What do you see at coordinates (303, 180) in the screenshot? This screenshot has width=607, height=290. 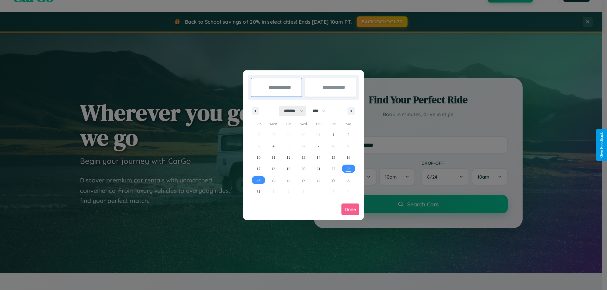 I see `span: 27` at bounding box center [303, 180].